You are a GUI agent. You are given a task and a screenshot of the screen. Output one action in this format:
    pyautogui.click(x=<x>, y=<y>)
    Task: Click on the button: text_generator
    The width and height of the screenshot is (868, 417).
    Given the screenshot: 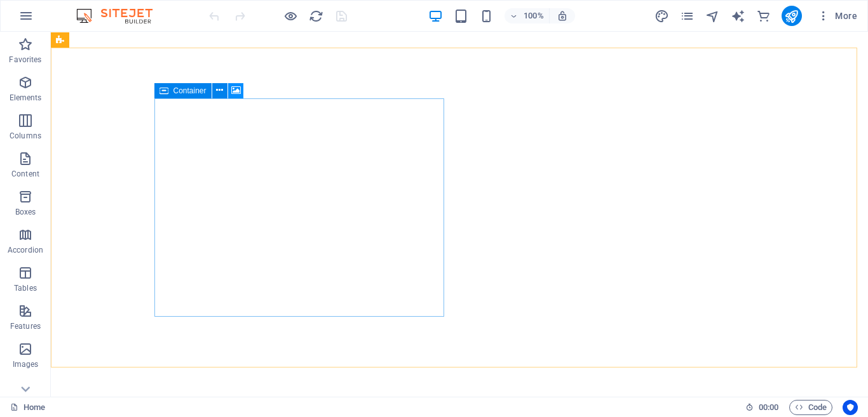 What is the action you would take?
    pyautogui.click(x=738, y=16)
    